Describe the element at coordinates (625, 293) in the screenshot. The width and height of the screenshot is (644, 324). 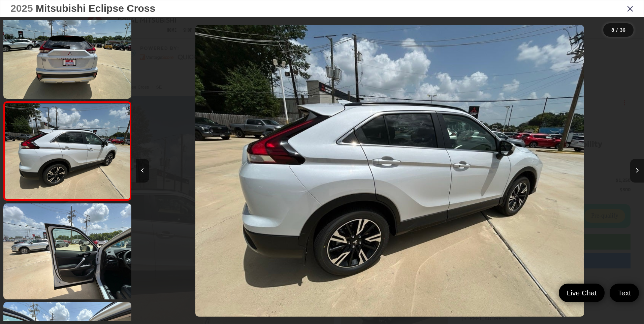
I see `span: Text` at that location.